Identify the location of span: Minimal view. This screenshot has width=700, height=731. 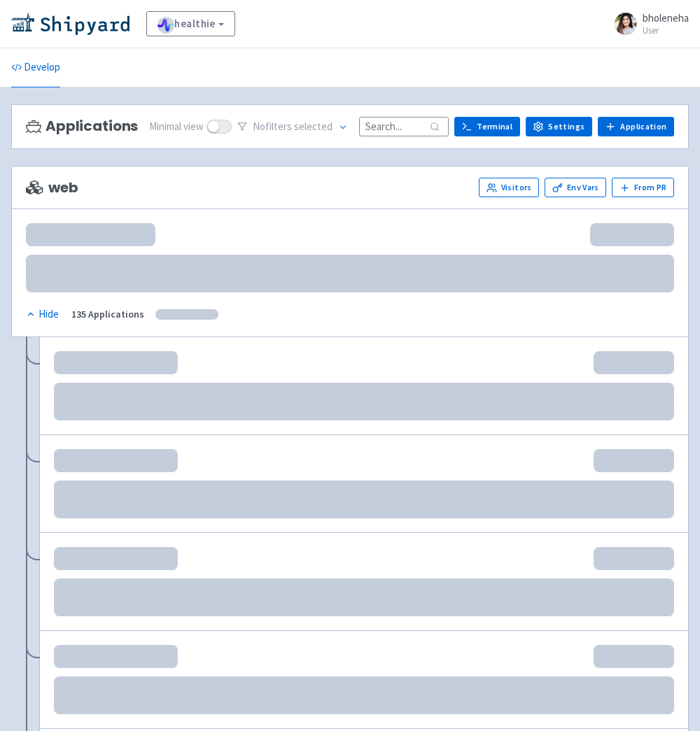
(177, 127).